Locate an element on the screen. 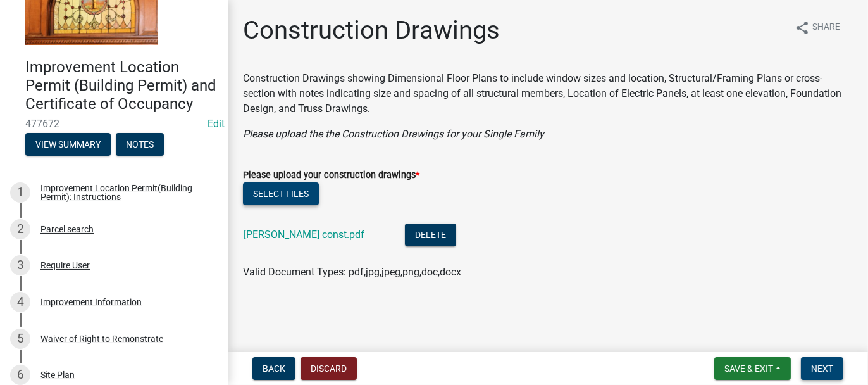 Image resolution: width=868 pixels, height=385 pixels. button: Save & Exit is located at coordinates (752, 369).